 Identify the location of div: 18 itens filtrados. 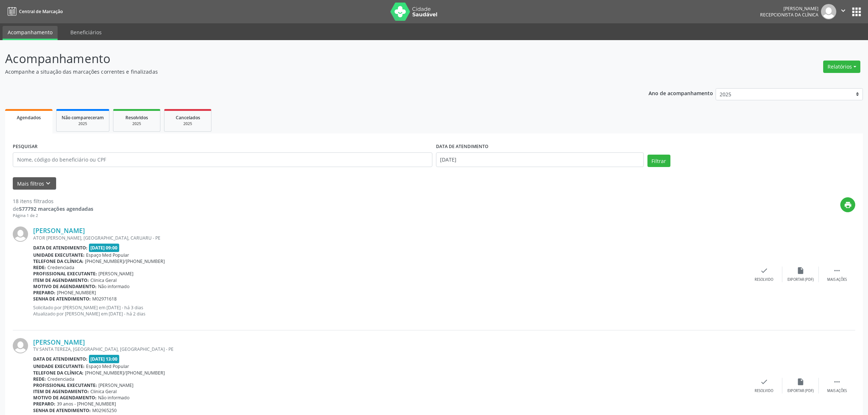
(53, 201).